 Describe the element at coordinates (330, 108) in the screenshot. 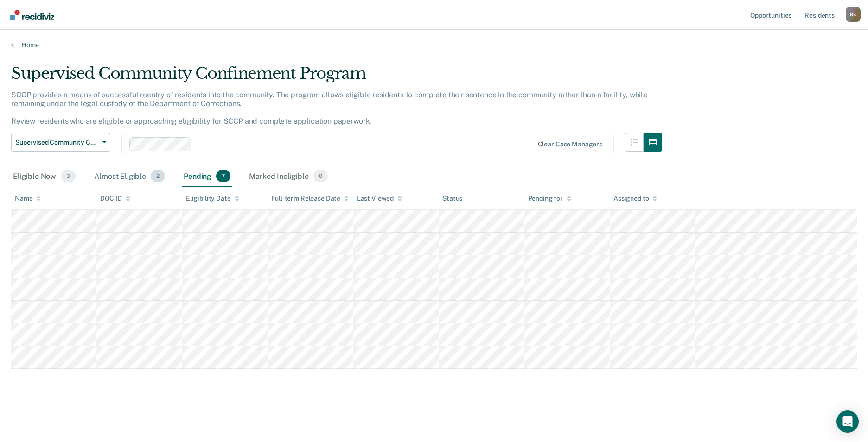

I see `p: SCCP provides a means of successful reentry of residents into the community. The program allows e...` at that location.